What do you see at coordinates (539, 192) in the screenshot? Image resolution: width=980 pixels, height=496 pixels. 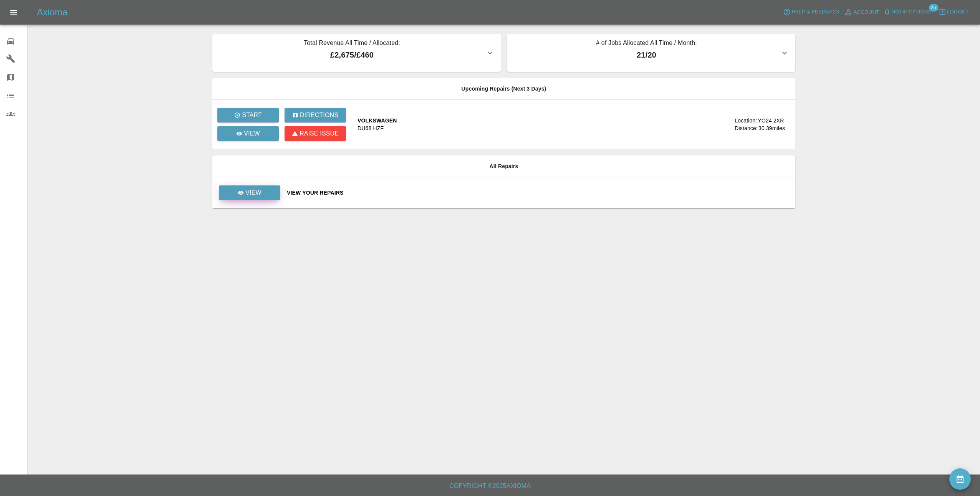 I see `a: View Your Repairs` at bounding box center [539, 192].